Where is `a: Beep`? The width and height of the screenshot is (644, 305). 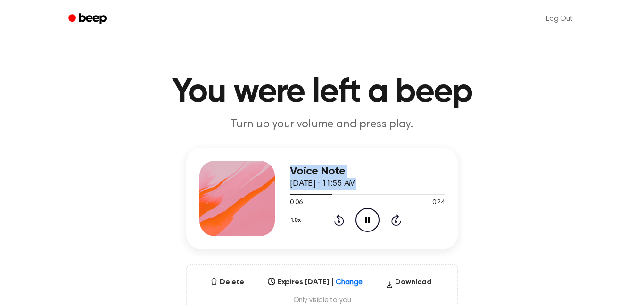
a: Beep is located at coordinates (88, 19).